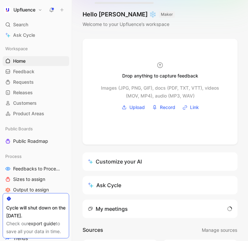 This screenshot has width=248, height=241. I want to click on span: Ask Cycle, so click(24, 35).